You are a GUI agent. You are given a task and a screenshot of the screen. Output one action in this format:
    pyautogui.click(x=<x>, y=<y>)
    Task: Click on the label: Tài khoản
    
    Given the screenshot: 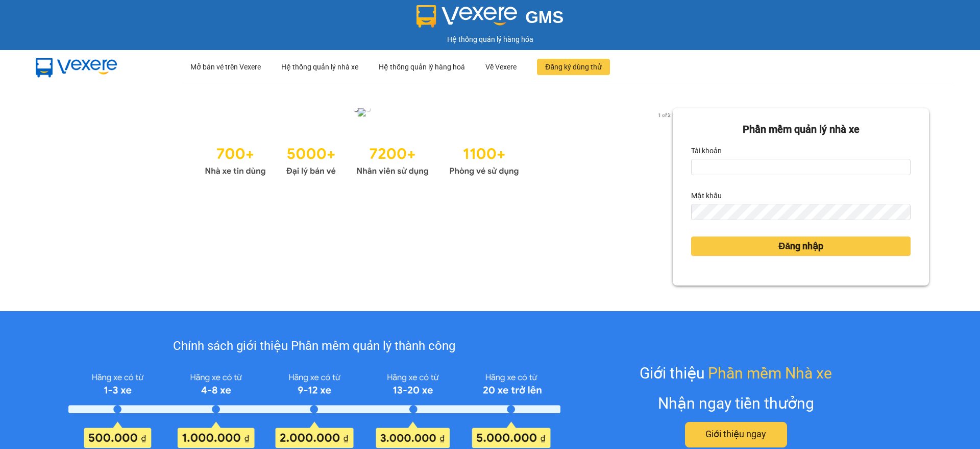 What is the action you would take?
    pyautogui.click(x=707, y=150)
    